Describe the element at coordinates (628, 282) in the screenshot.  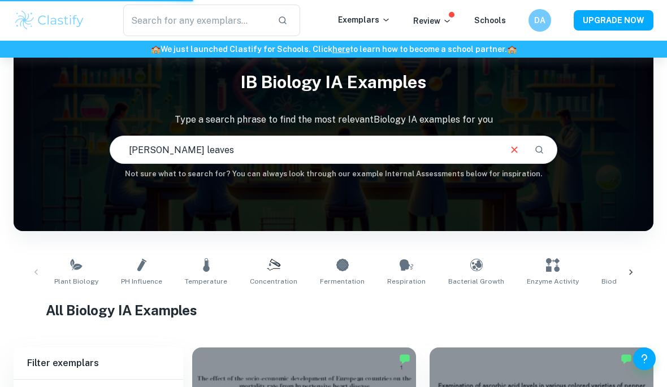
I see `span: Biodegradation` at that location.